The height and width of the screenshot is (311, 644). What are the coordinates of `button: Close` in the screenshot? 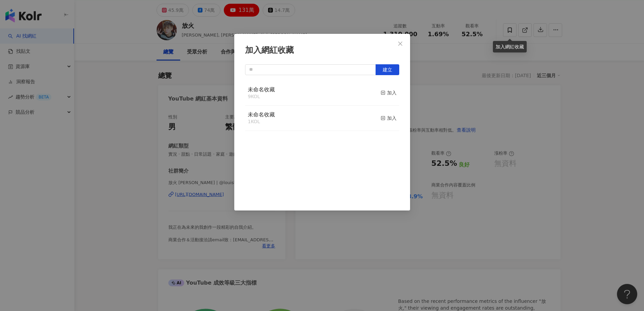 It's located at (400, 43).